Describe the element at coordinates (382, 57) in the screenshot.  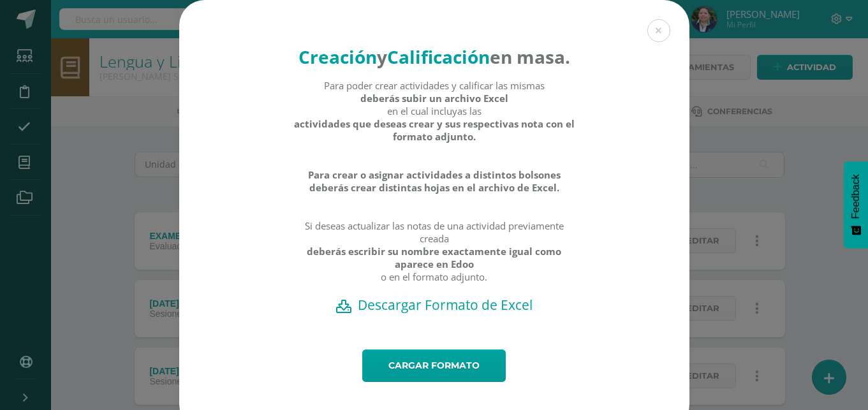
I see `strong: y` at that location.